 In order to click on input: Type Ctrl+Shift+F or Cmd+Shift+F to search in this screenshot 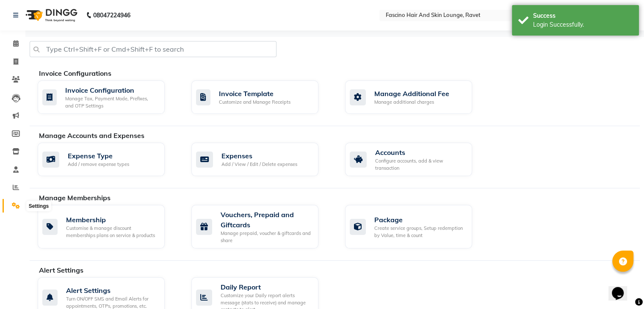, I will do `click(153, 49)`.